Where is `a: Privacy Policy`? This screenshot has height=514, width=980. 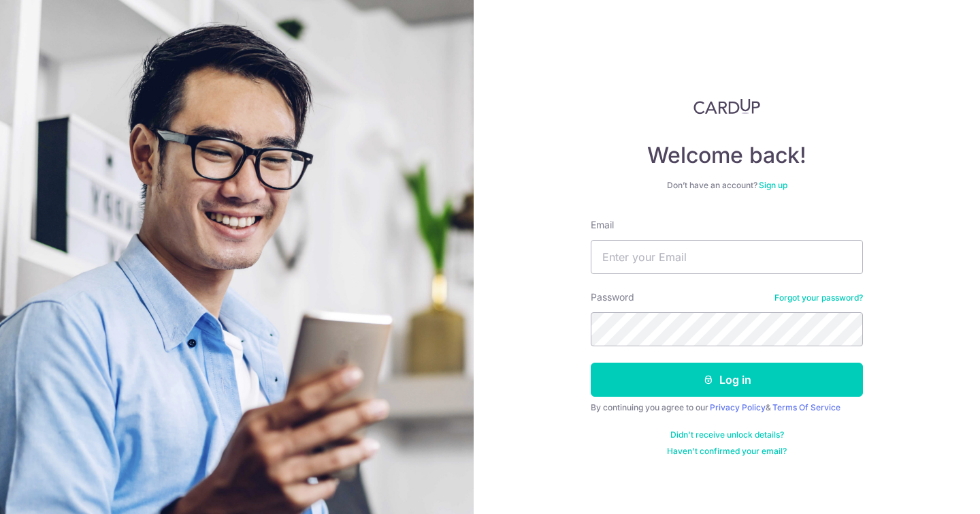 a: Privacy Policy is located at coordinates (738, 407).